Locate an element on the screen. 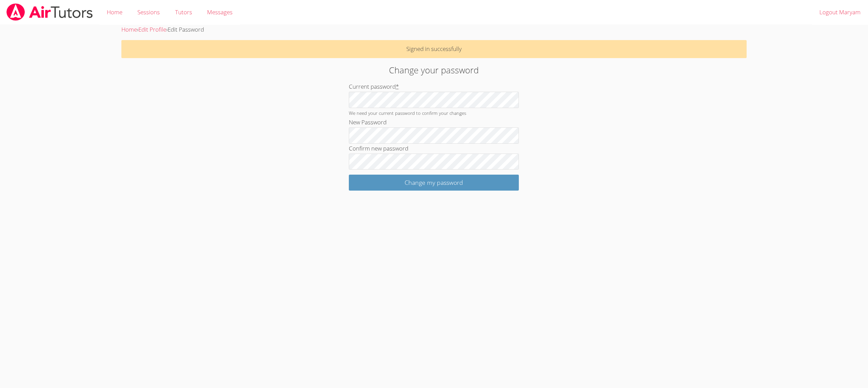 The width and height of the screenshot is (868, 388). label: Confirm new password is located at coordinates (379, 148).